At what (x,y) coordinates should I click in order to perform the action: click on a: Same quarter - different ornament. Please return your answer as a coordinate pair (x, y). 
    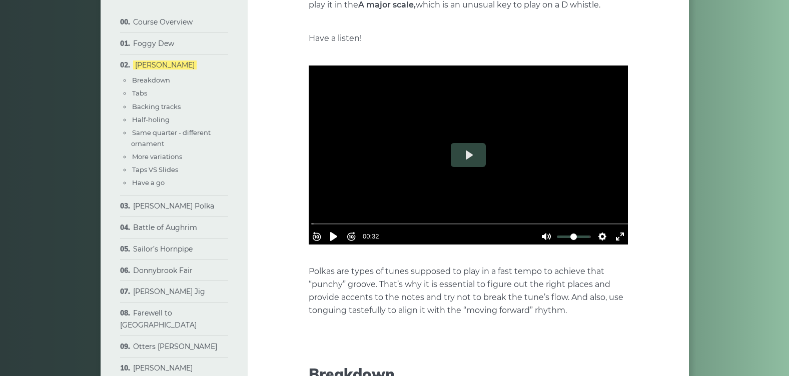
    Looking at the image, I should click on (171, 138).